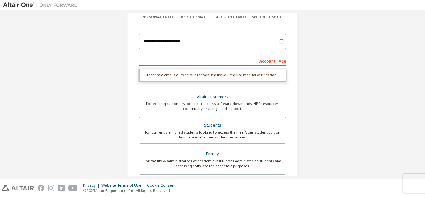  What do you see at coordinates (41, 188) in the screenshot?
I see `img: facebook.svg` at bounding box center [41, 188].